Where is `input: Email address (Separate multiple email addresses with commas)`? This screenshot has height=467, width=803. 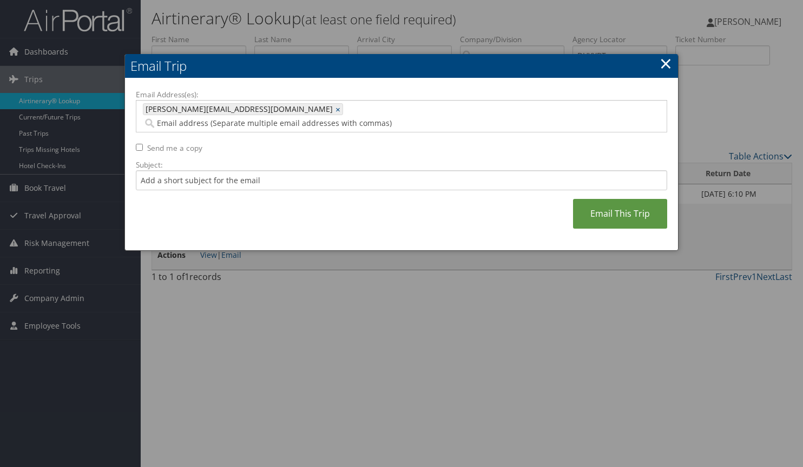
input: Email address (Separate multiple email addresses with commas) is located at coordinates (341, 123).